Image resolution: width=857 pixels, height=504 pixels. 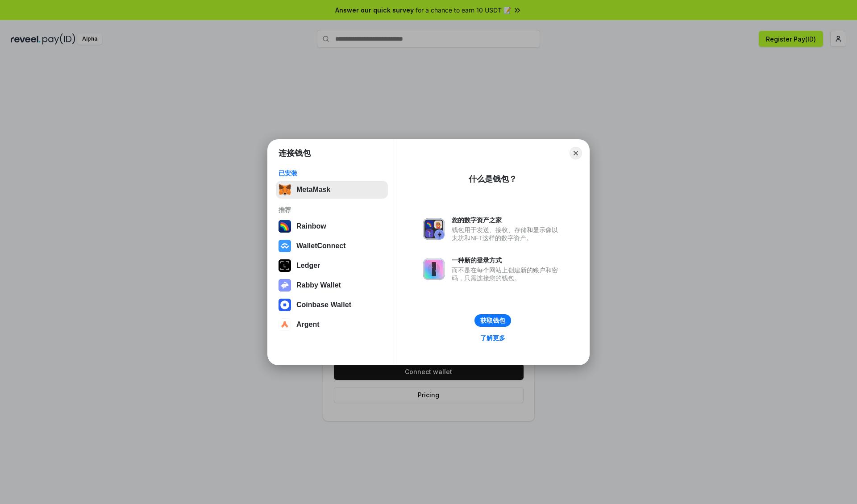 What do you see at coordinates (285, 190) in the screenshot?
I see `img: svg+xml,%3Csvg%20fill%3D%22none%22%20height%3D%2233%22%20viewBox%3D%220%200%2035%2033%22%20width%...` at bounding box center [285, 190].